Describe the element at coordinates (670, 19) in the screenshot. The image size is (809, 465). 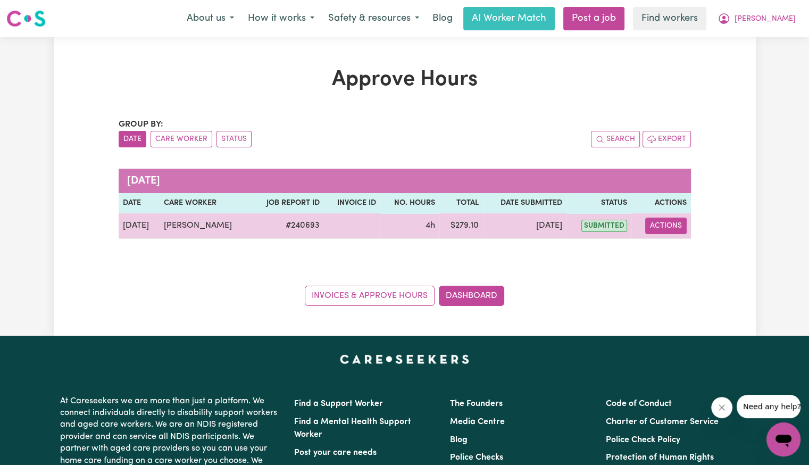
I see `a: Find workers` at that location.